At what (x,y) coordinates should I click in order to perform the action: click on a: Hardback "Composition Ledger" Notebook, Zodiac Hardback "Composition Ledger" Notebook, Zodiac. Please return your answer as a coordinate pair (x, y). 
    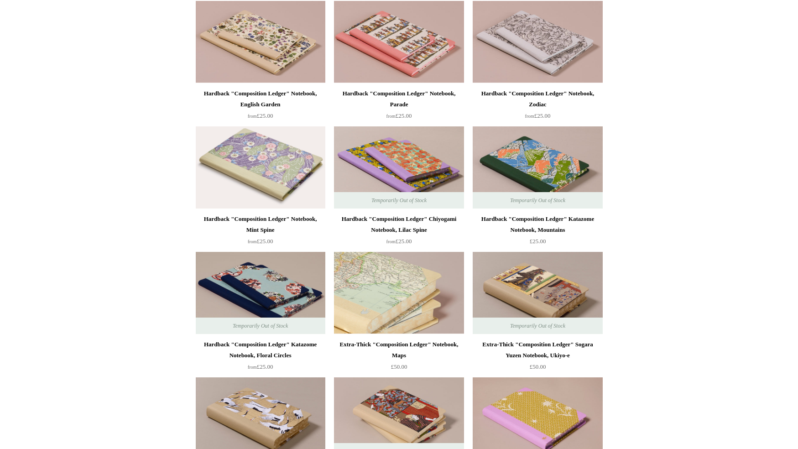
    Looking at the image, I should click on (537, 42).